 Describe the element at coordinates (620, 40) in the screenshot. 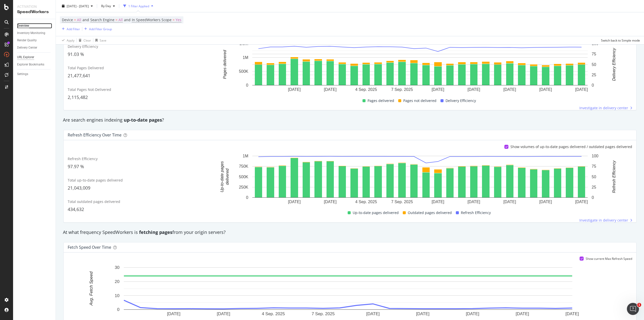

I see `div: Switch back to Simple mode` at that location.